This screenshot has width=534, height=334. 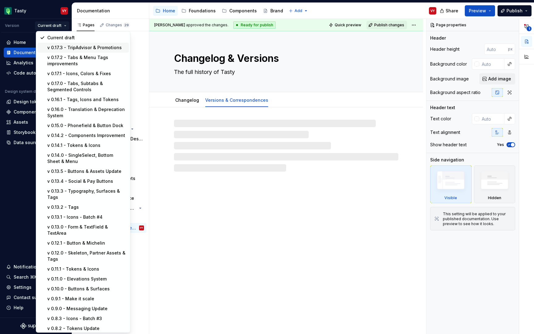 What do you see at coordinates (87, 256) in the screenshot?
I see `div: v 0.12.0 - Skeleton, Partner Assets & Tags` at bounding box center [87, 256].